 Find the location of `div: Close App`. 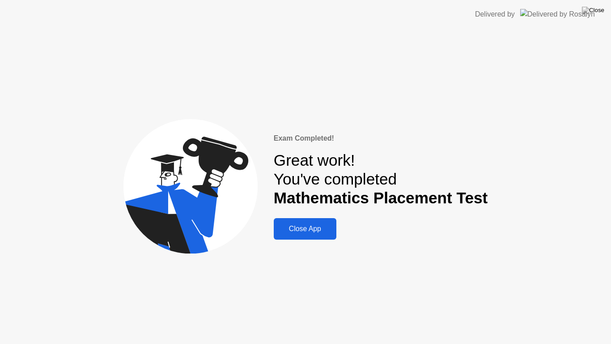

div: Close App is located at coordinates (305, 229).